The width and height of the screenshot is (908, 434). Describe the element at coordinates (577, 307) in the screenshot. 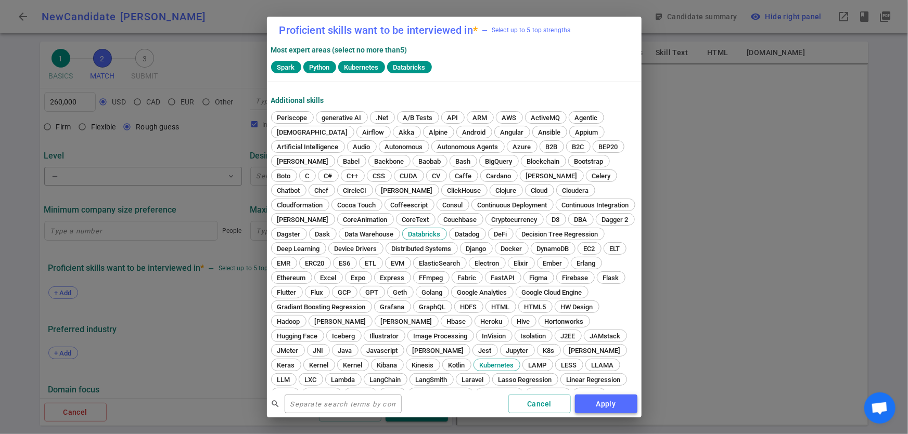

I see `span: HW Design` at that location.